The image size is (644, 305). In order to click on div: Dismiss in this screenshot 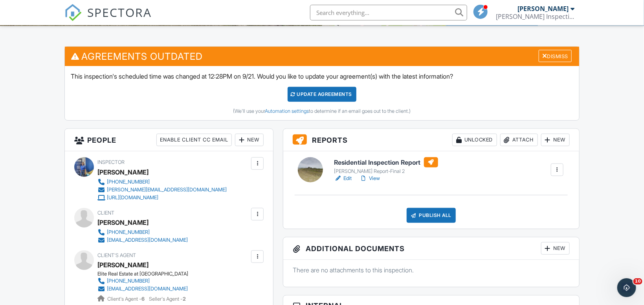, I will do `click(555, 56)`.